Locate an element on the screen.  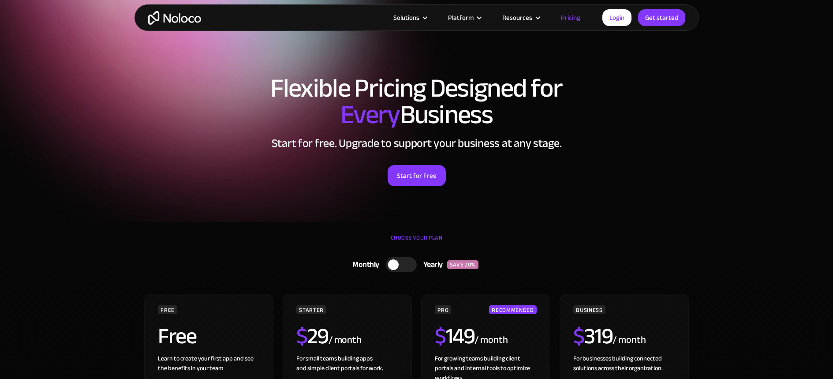
a: Pricing is located at coordinates (570, 18).